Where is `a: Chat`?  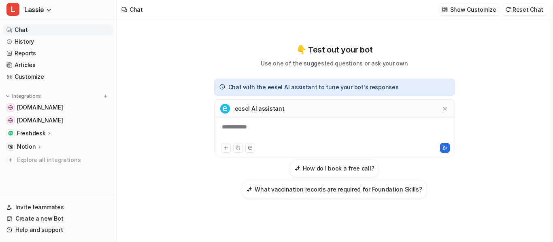
a: Chat is located at coordinates (58, 30).